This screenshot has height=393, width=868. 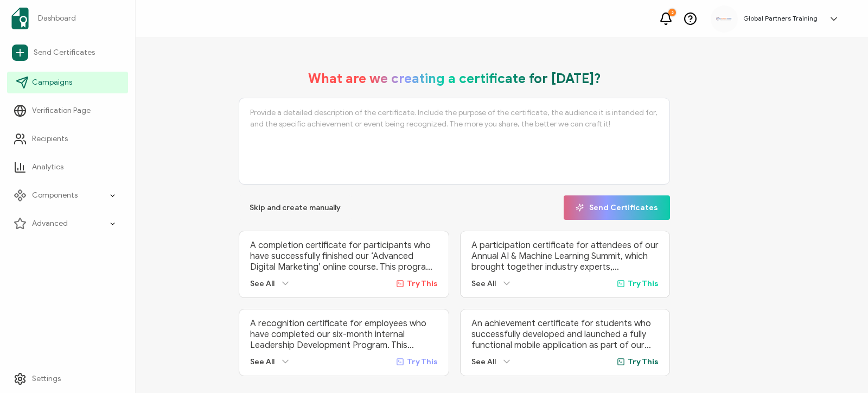 What do you see at coordinates (55, 195) in the screenshot?
I see `span: Components` at bounding box center [55, 195].